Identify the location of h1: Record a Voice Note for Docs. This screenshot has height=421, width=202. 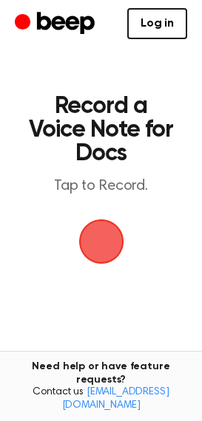
(101, 130).